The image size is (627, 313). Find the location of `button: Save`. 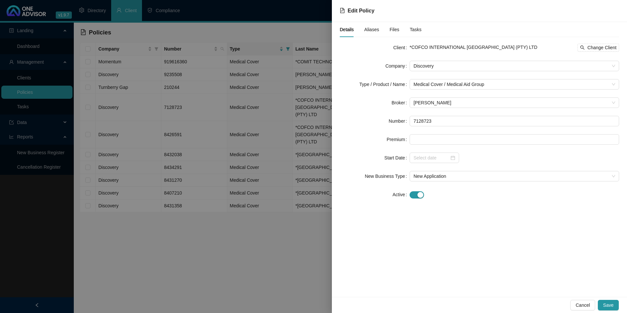

button: Save is located at coordinates (608, 305).